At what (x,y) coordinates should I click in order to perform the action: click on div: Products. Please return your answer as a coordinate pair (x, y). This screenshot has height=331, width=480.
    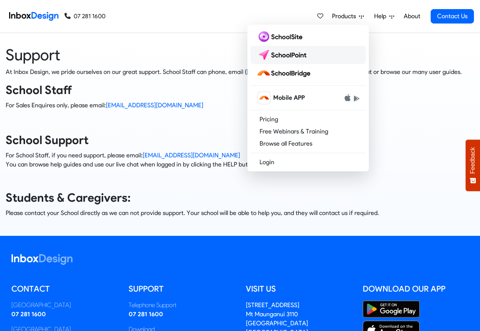
    Looking at the image, I should click on (308, 98).